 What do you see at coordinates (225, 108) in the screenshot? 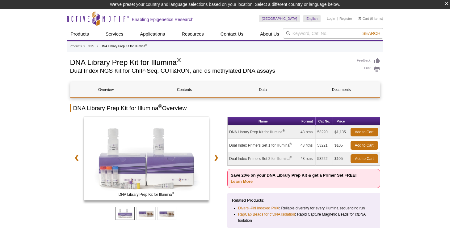
I see `h2: DNA Library Prep Kit for Illumina Overview` at bounding box center [225, 108].